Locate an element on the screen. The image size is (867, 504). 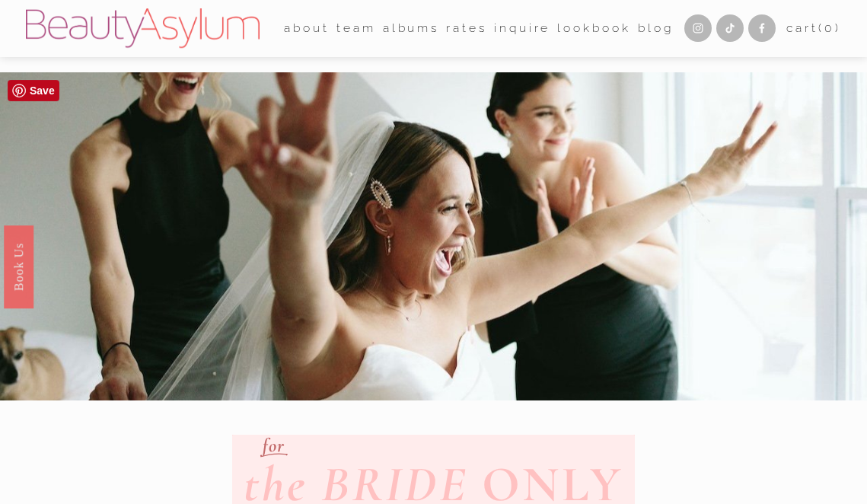
a: albums is located at coordinates (411, 28).